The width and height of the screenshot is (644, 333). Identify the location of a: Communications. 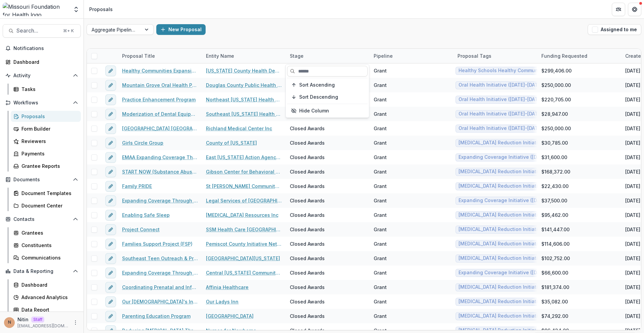
(46, 258).